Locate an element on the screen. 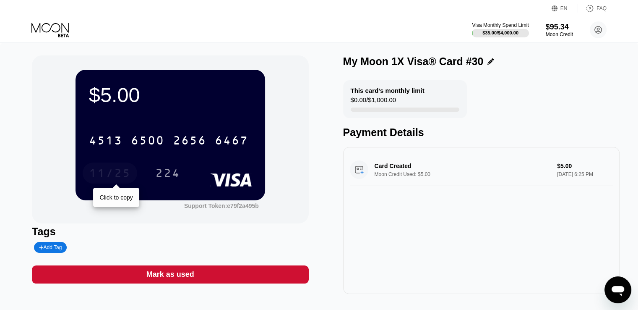 Image resolution: width=638 pixels, height=310 pixels. div: Support Token: e79f2a495b is located at coordinates (222, 206).